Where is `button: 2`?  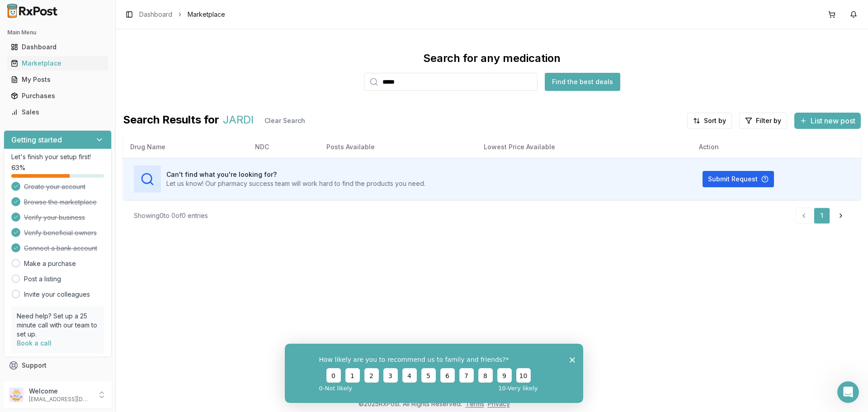
button: 2 is located at coordinates (87, 32).